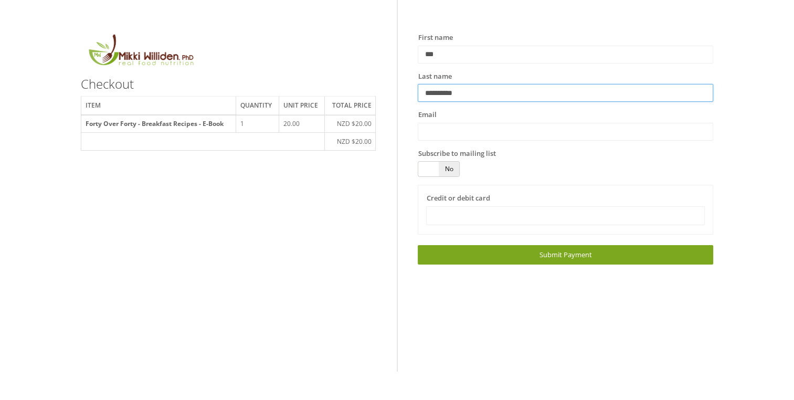 The height and width of the screenshot is (400, 794). What do you see at coordinates (158, 124) in the screenshot?
I see `th: Forty Over Forty - Breakfast Recipes - E-Book` at bounding box center [158, 124].